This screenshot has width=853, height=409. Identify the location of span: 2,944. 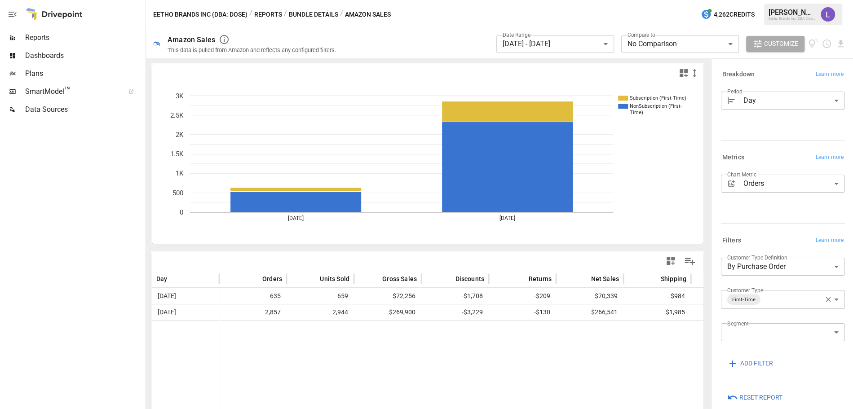
(320, 312).